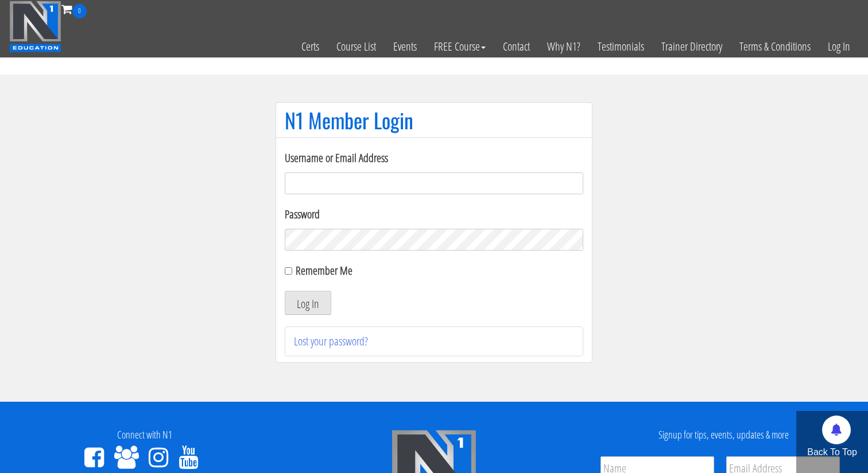 Image resolution: width=868 pixels, height=473 pixels. I want to click on p: Back To Top, so click(832, 452).